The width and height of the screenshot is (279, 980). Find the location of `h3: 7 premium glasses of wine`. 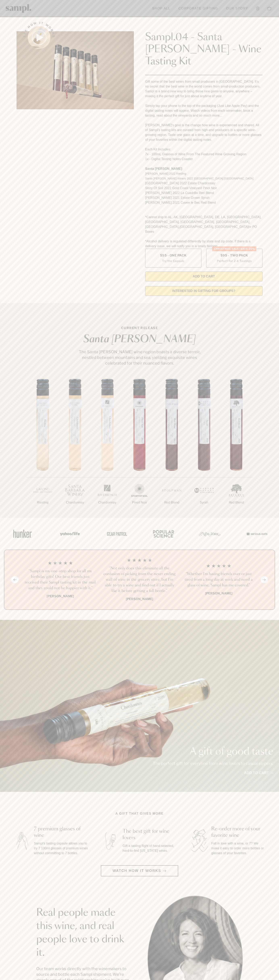

h3: 7 premium glasses of wine is located at coordinates (61, 832).